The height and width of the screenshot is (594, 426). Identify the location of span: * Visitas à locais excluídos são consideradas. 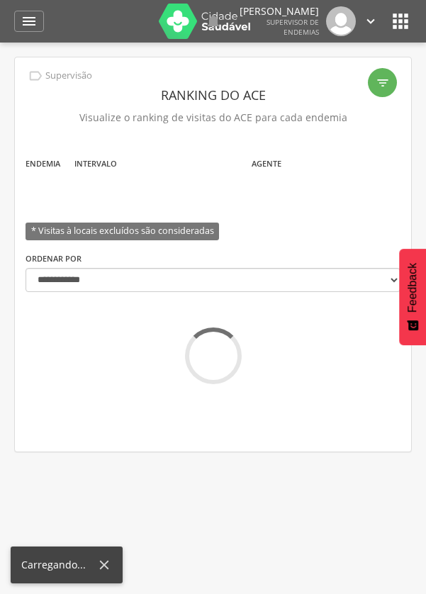
(122, 231).